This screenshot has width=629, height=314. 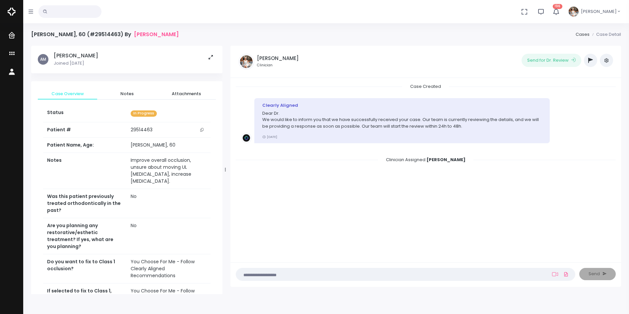 What do you see at coordinates (85, 236) in the screenshot?
I see `th: Are you planning any restorative/esthetic treatment? If yes, what are you planning?` at bounding box center [85, 236].